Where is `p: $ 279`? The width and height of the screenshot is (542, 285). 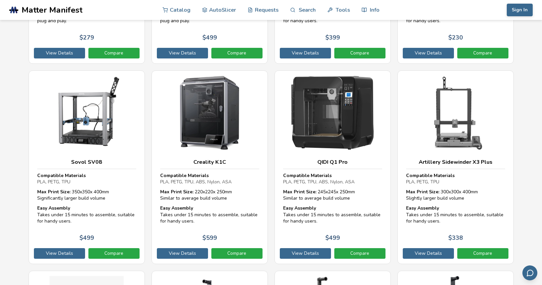 p: $ 279 is located at coordinates (87, 38).